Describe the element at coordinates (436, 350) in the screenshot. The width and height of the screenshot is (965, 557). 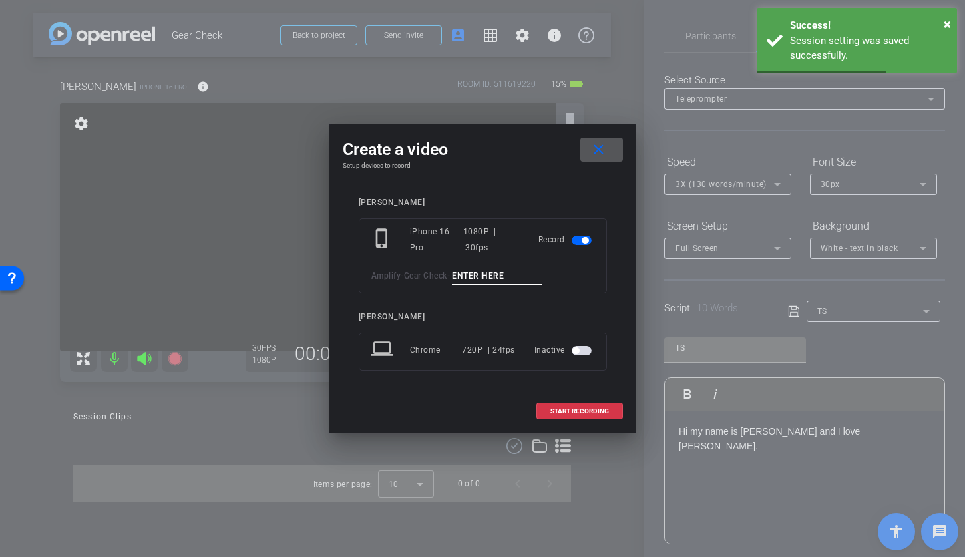
I see `div: Chrome` at that location.